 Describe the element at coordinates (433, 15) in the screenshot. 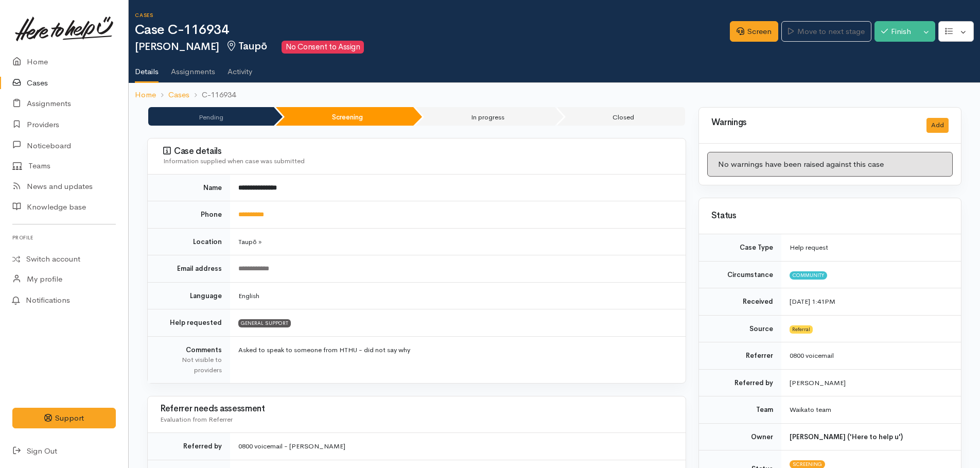

I see `h6: Cases` at that location.